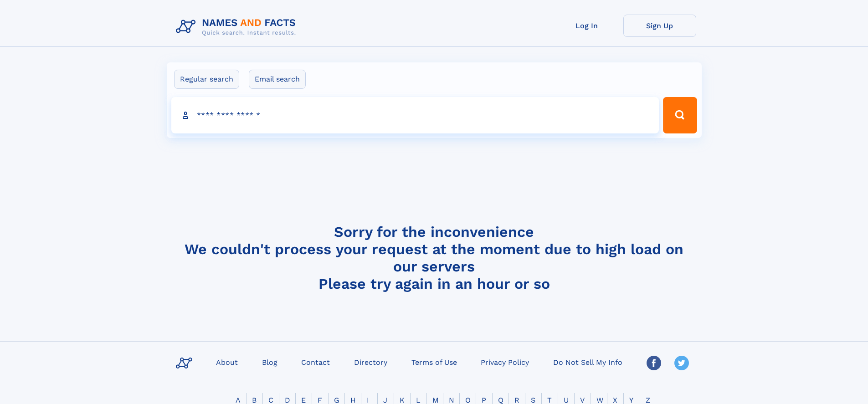 This screenshot has height=404, width=868. What do you see at coordinates (679, 116) in the screenshot?
I see `button: Search Button` at bounding box center [679, 116].